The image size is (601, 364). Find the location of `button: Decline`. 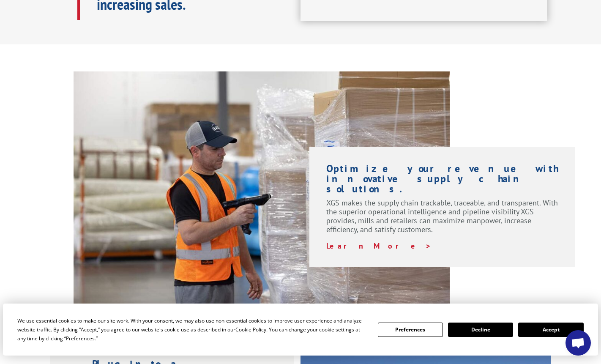

button: Decline is located at coordinates (481, 330).